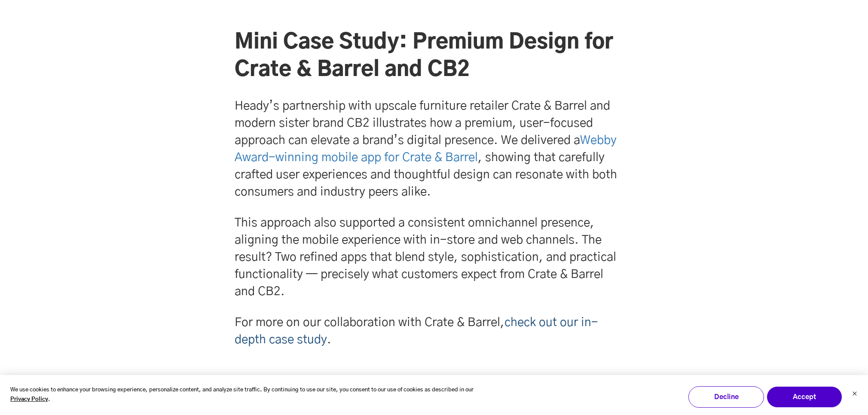  I want to click on h5: Heady’s partnership with upscale furniture retailer Crate & Barrel and modern sister brand CB2 il..., so click(427, 149).